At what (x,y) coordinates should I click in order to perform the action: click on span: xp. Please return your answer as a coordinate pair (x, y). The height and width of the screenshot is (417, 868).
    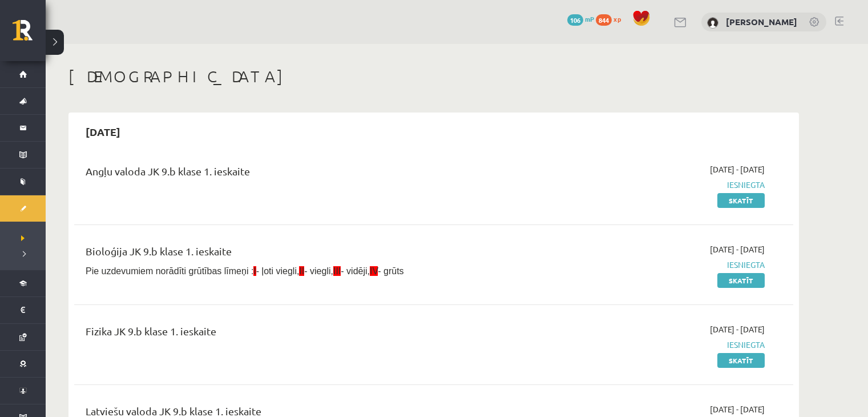
    Looking at the image, I should click on (617, 19).